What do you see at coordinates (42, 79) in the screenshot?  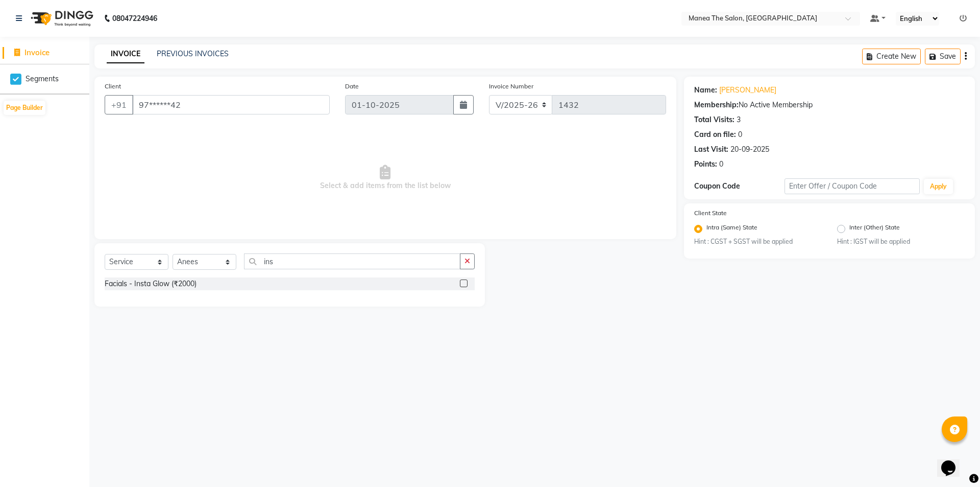 I see `span: Segments` at bounding box center [42, 79].